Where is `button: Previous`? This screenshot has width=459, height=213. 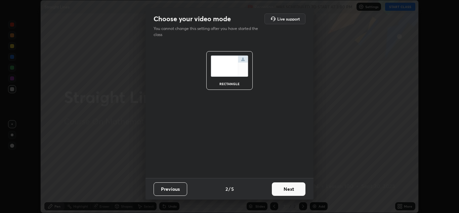 button: Previous is located at coordinates (170, 189).